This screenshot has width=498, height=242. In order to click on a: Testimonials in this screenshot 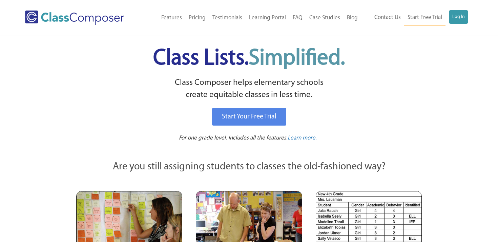, I will do `click(227, 18)`.